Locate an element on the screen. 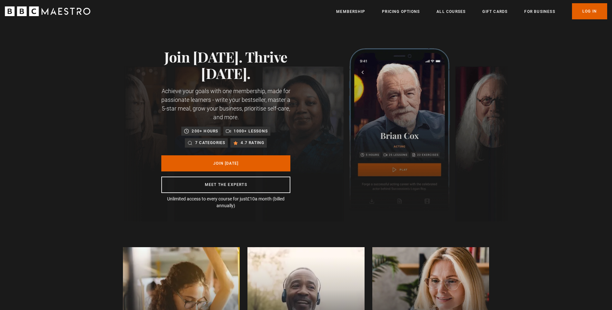 The image size is (612, 310). a: Pricing Options is located at coordinates (401, 12).